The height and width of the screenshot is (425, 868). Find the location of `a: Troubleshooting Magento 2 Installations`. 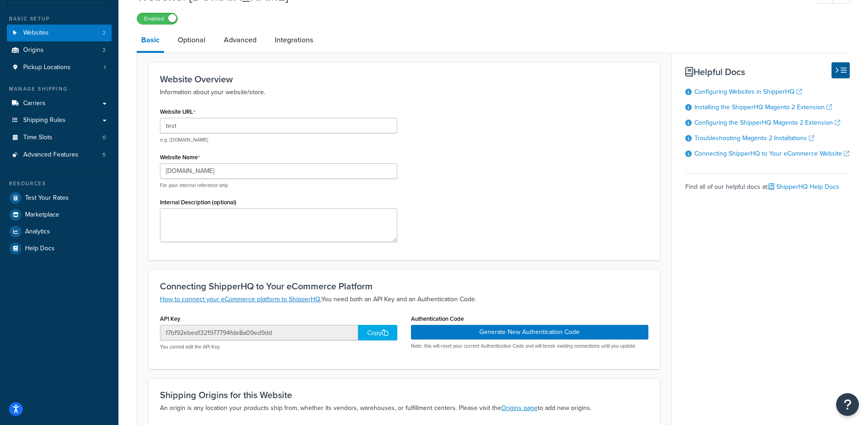

a: Troubleshooting Magento 2 Installations is located at coordinates (754, 138).